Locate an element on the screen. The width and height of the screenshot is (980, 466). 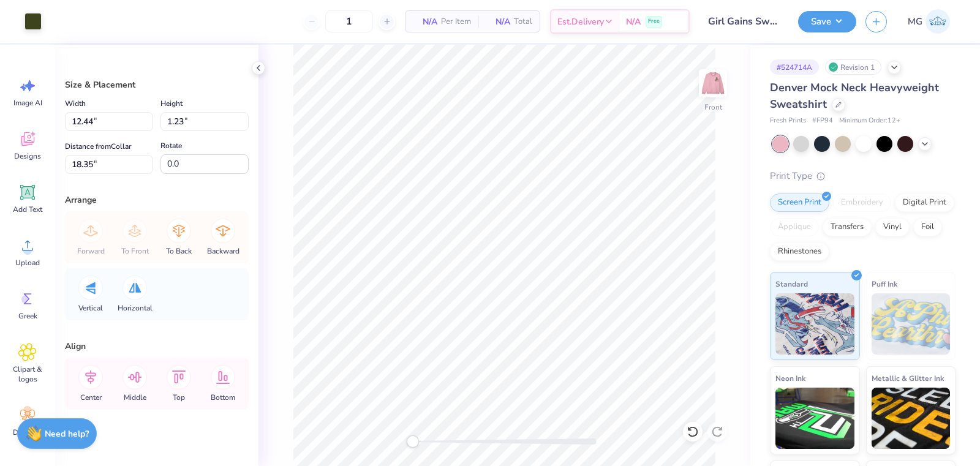
div: Embroidery is located at coordinates (862, 203).